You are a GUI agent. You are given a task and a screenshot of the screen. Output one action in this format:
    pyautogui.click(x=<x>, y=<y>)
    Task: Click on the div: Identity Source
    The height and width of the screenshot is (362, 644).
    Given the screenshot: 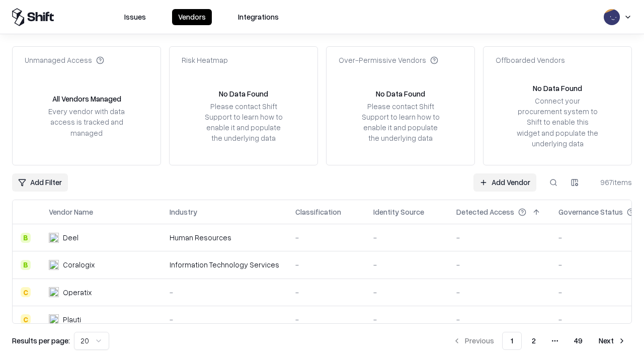 What is the action you would take?
    pyautogui.click(x=399, y=212)
    